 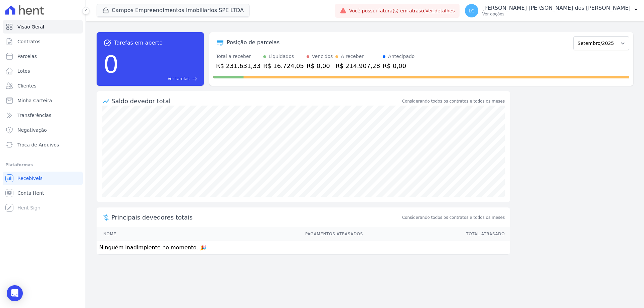 What do you see at coordinates (43, 145) in the screenshot?
I see `a: Troca de Arquivos` at bounding box center [43, 145].